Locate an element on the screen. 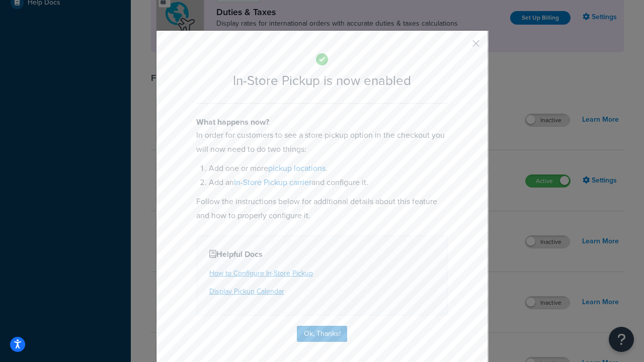  h2: In-Store Pickup is now enabled is located at coordinates (322, 81).